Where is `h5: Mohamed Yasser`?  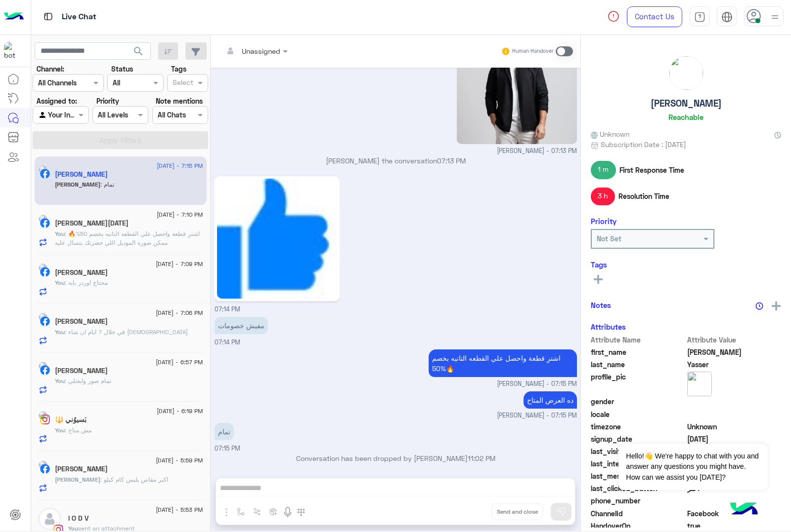
h5: Mohamed Yasser is located at coordinates (81, 175).